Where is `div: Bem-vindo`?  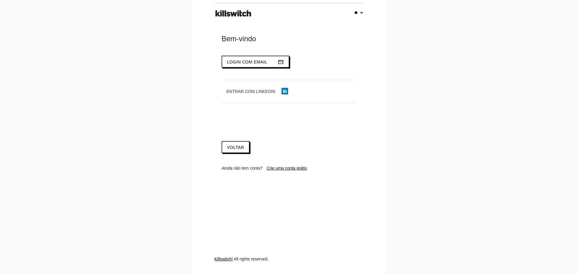
div: Bem-vindo is located at coordinates (289, 39).